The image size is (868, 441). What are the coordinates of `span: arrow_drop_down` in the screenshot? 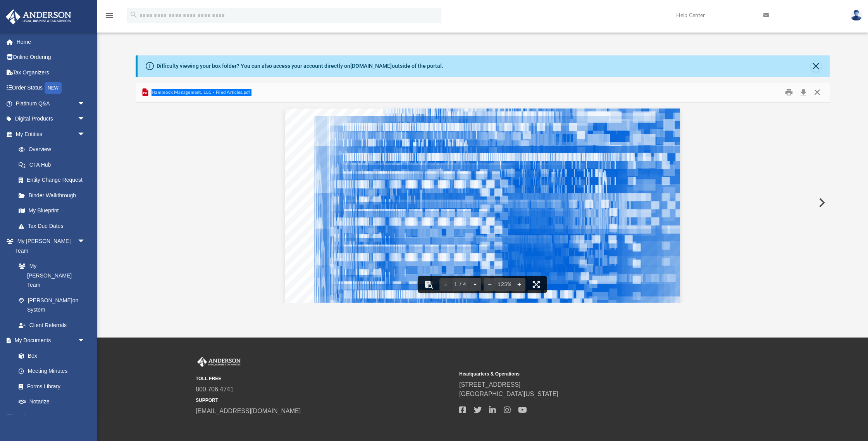 It's located at (86, 241).